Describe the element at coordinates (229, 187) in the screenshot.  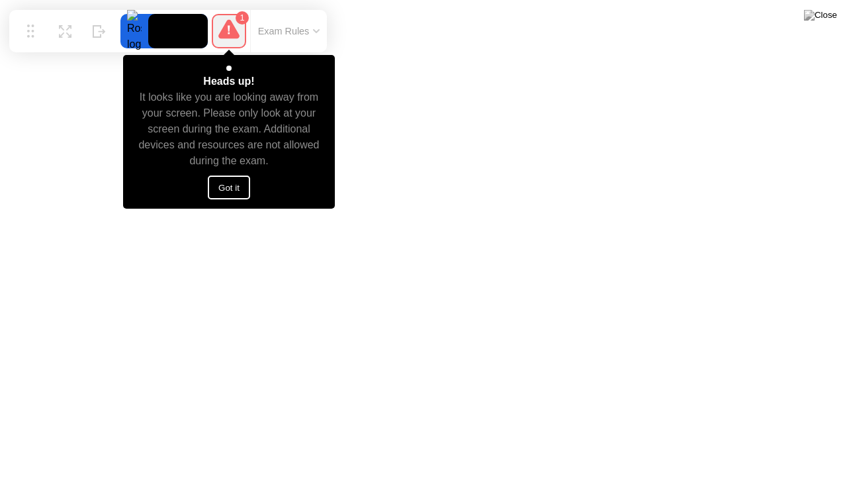
I see `button: Got it` at that location.